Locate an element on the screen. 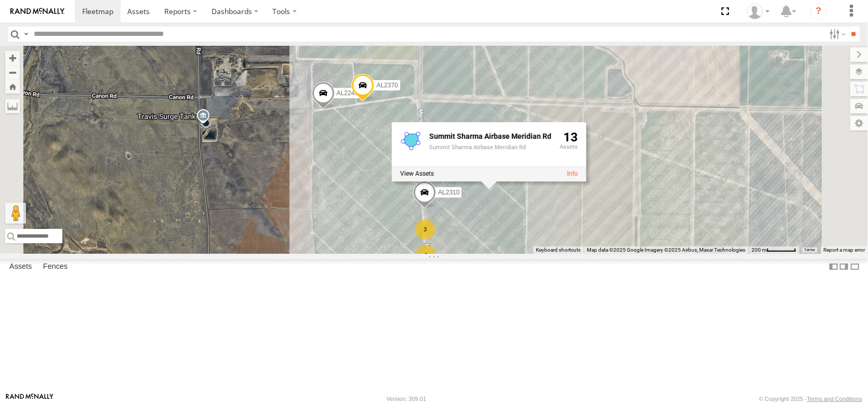  button: Map Scale: 200 m per 53 pixels is located at coordinates (774, 251).